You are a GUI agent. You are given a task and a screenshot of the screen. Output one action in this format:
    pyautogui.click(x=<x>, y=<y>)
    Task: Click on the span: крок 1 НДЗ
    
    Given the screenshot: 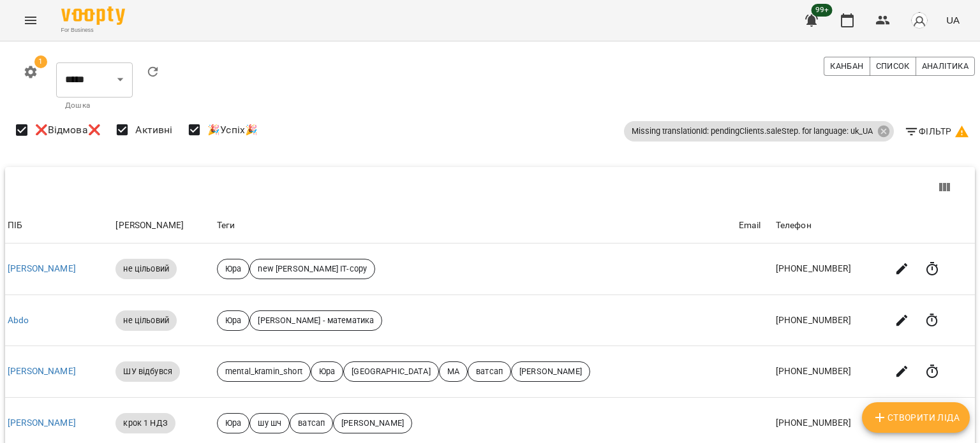 What is the action you would take?
    pyautogui.click(x=145, y=423)
    